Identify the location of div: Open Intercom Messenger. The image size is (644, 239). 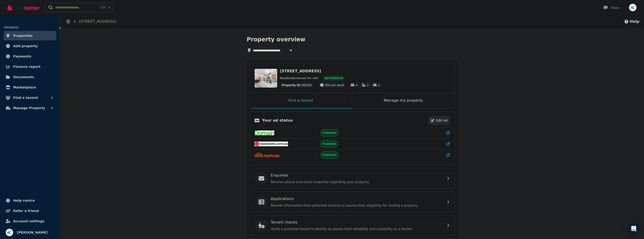
(634, 229).